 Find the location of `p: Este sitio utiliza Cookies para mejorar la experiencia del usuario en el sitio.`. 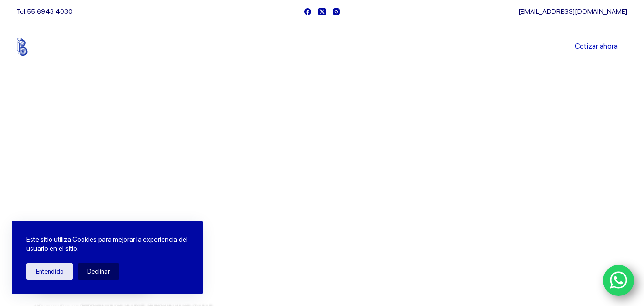

p: Este sitio utiliza Cookies para mejorar la experiencia del usuario en el sitio. is located at coordinates (107, 244).